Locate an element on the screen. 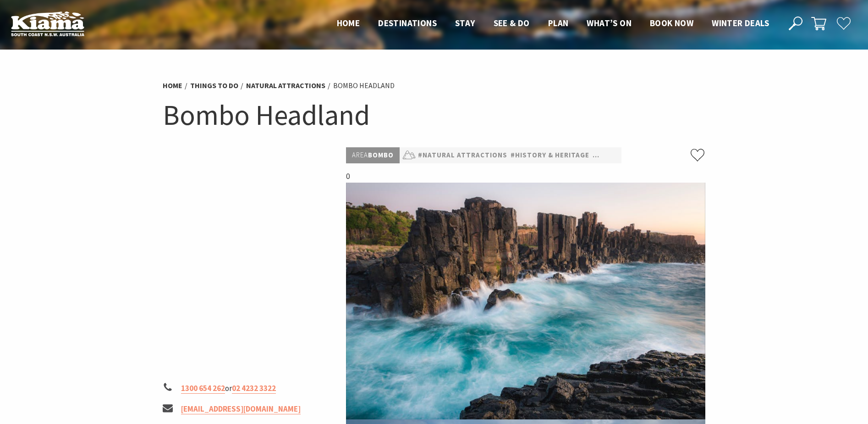  a: Book now is located at coordinates (671, 23).